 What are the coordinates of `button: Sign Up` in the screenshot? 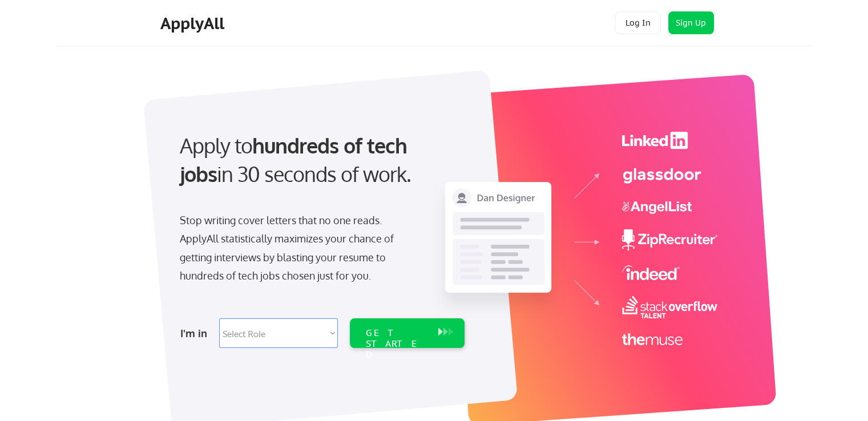 It's located at (691, 23).